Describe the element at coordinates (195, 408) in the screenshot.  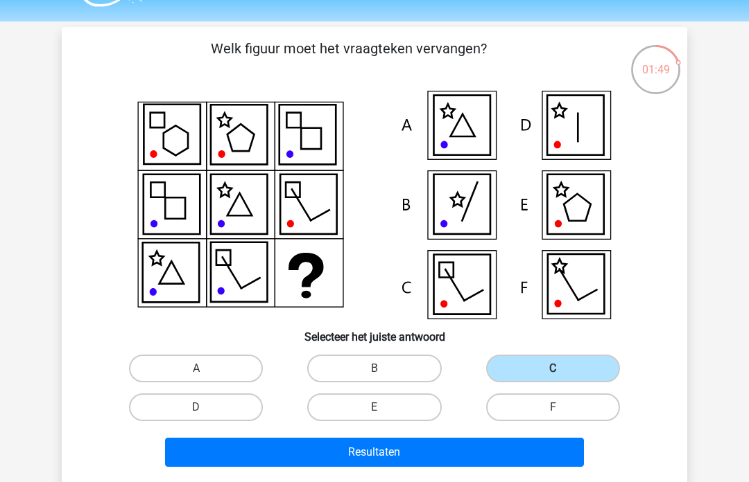
I see `label: D` at that location.